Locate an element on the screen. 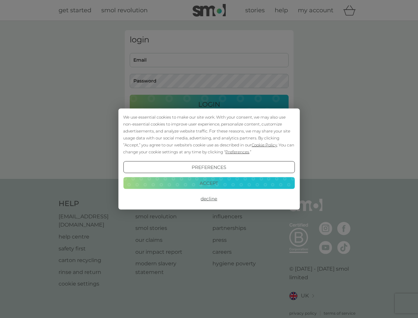  button: Accept is located at coordinates (209, 183).